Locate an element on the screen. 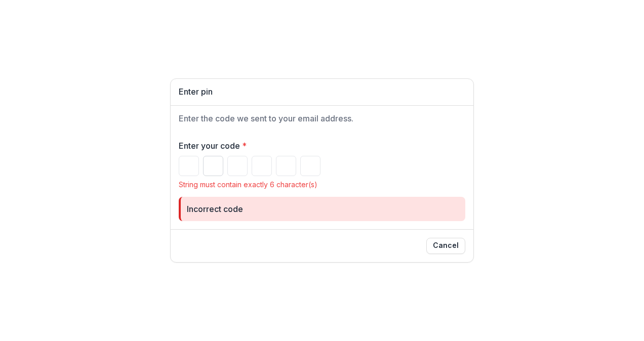  label: Enter your code is located at coordinates (319, 146).